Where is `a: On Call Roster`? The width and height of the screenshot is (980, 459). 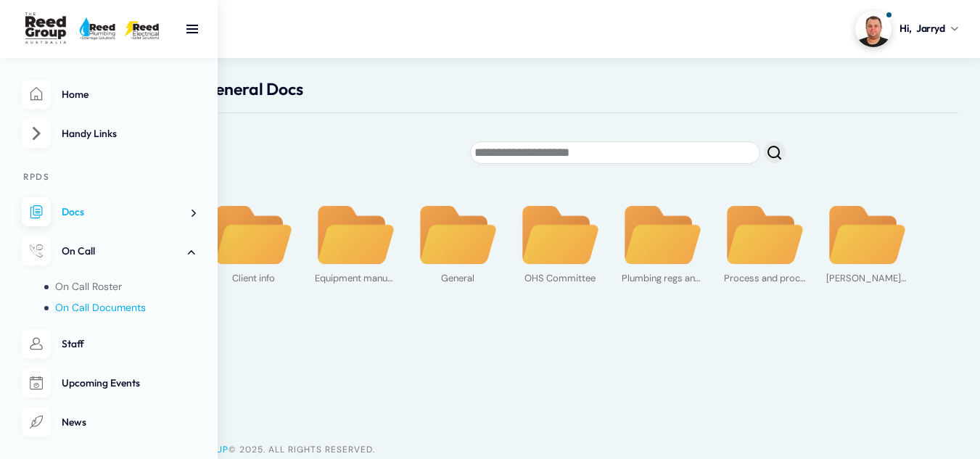 a: On Call Roster is located at coordinates (120, 286).